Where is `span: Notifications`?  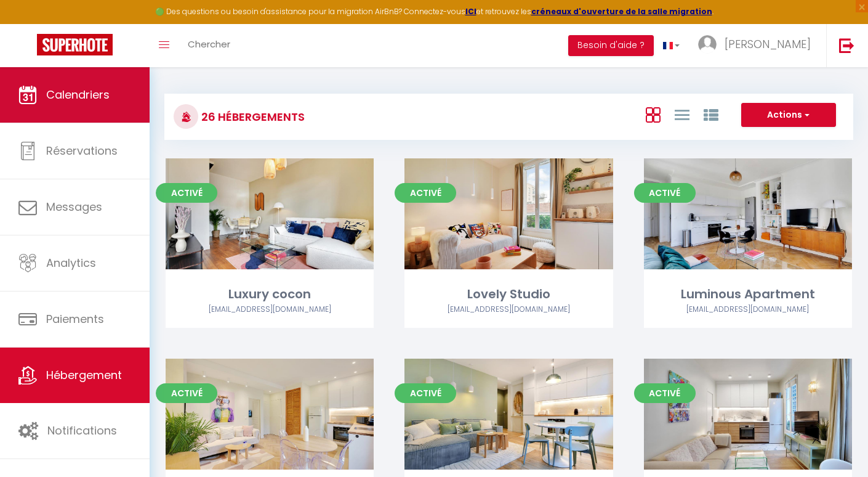 span: Notifications is located at coordinates (82, 430).